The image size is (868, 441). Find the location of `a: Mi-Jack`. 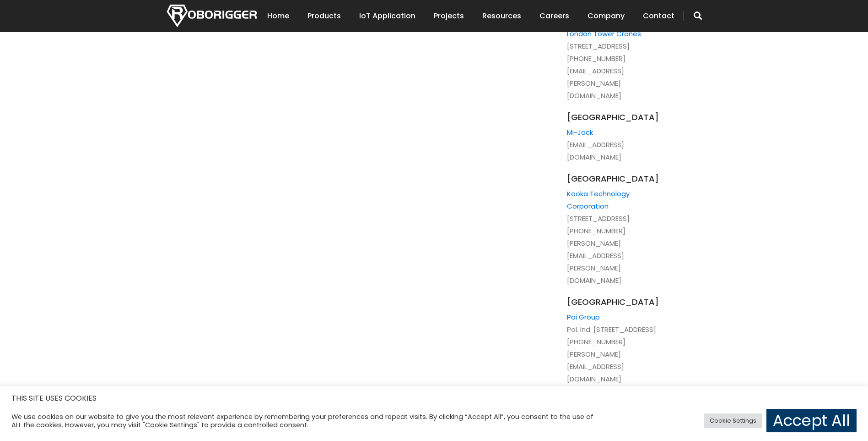

a: Mi-Jack is located at coordinates (580, 132).